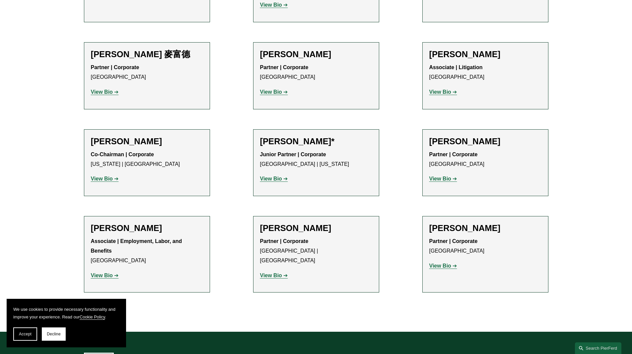 This screenshot has width=632, height=354. What do you see at coordinates (25, 334) in the screenshot?
I see `button: Accept` at bounding box center [25, 334].